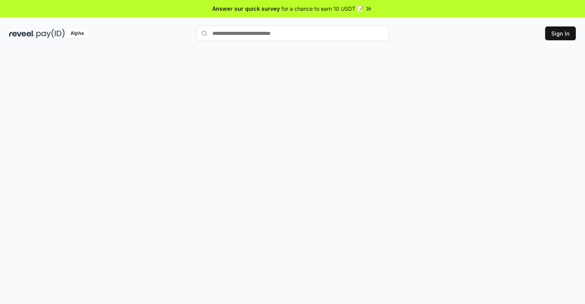 The width and height of the screenshot is (585, 304). I want to click on span: for a chance to earn 10 USDT 📝, so click(322, 8).